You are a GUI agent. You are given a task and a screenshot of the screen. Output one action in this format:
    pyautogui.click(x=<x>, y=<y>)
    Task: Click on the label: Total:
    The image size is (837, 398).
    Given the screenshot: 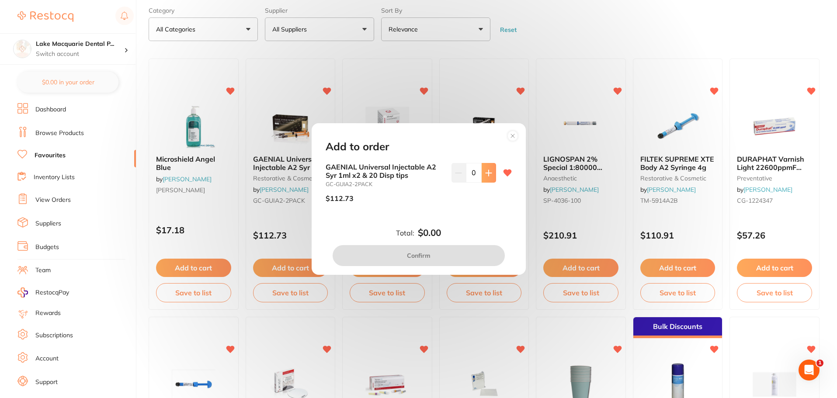 What is the action you would take?
    pyautogui.click(x=405, y=233)
    